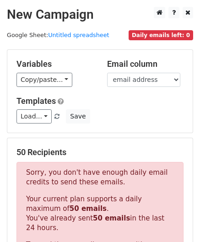 This screenshot has height=242, width=200. What do you see at coordinates (161, 35) in the screenshot?
I see `span: Daily emails left: 0` at bounding box center [161, 35].